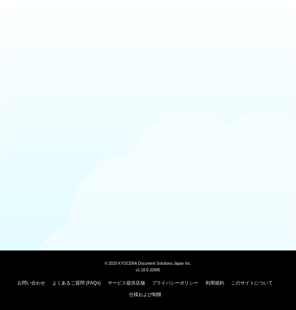 This screenshot has width=296, height=310. What do you see at coordinates (252, 283) in the screenshot?
I see `a: このサイトについて` at bounding box center [252, 283].